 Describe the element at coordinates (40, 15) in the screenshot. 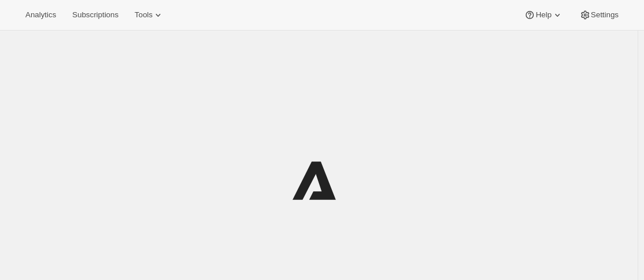

I see `span: Analytics` at that location.